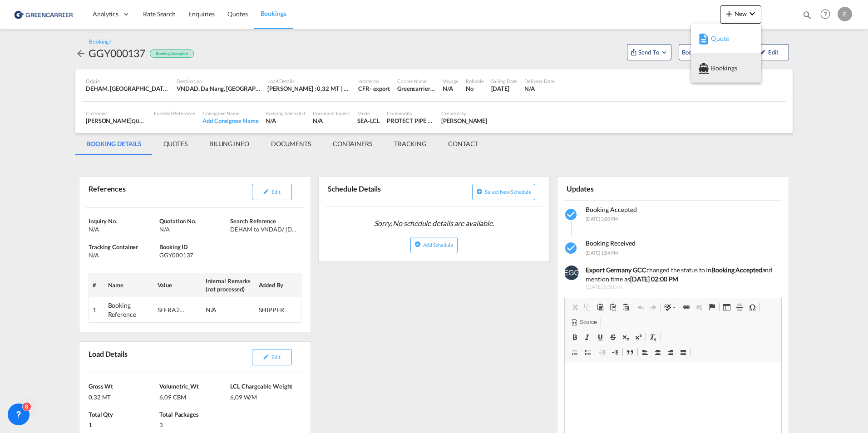 The height and width of the screenshot is (433, 868). What do you see at coordinates (726, 39) in the screenshot?
I see `div: Quote` at bounding box center [726, 39].